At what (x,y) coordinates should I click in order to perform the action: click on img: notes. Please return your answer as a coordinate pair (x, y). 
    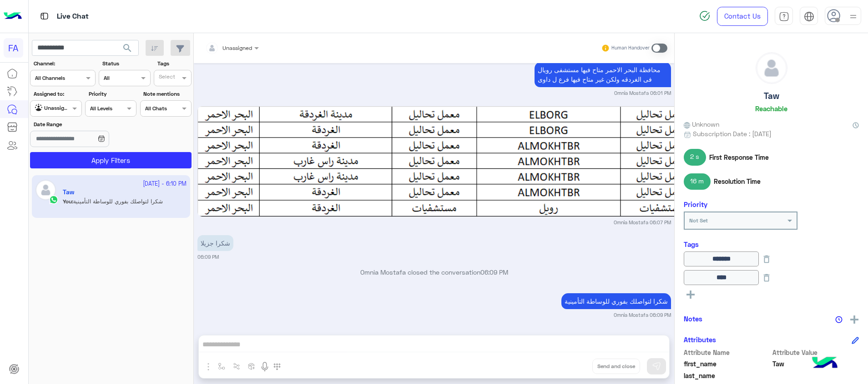
    Looking at the image, I should click on (838, 320).